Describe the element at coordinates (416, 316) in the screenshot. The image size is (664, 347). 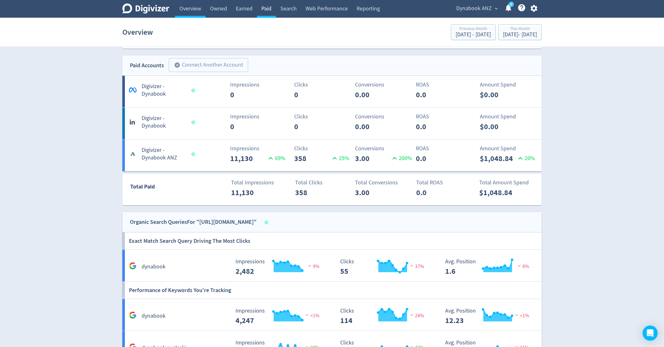
I see `span: 24%` at that location.